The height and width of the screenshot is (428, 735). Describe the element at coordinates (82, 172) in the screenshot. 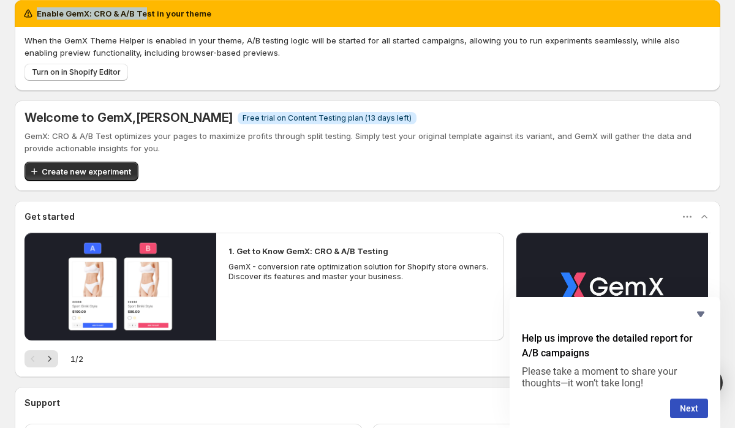

I see `button: Create new experiment` at that location.